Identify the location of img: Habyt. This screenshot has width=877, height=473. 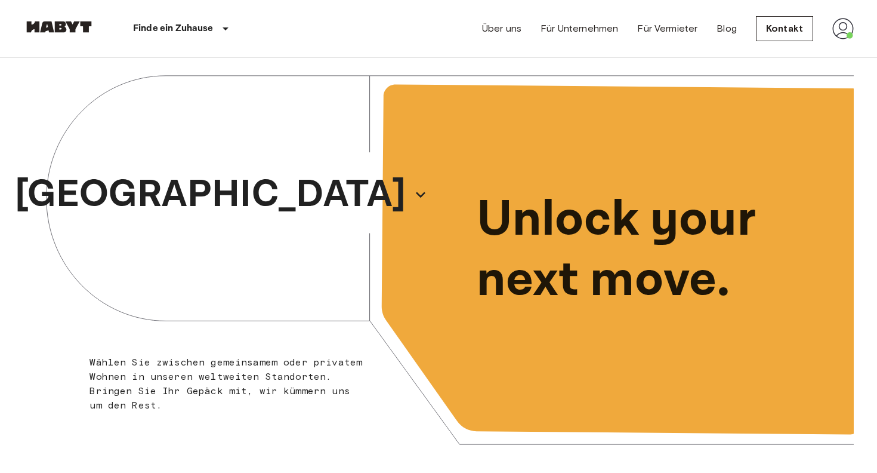
(59, 27).